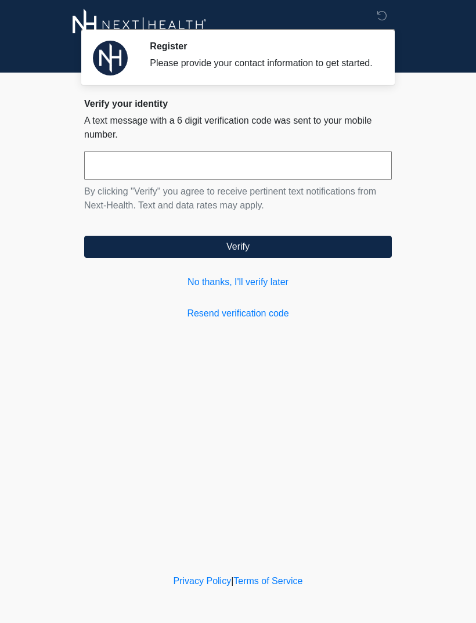 This screenshot has height=623, width=476. Describe the element at coordinates (203, 581) in the screenshot. I see `a: Privacy Policy` at that location.